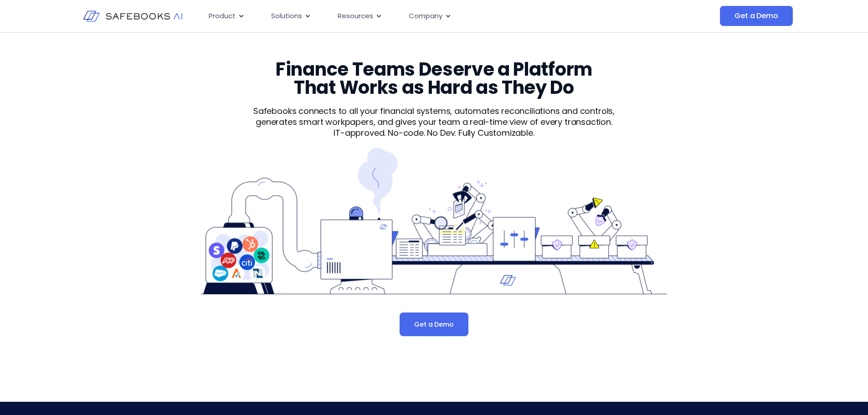 This screenshot has height=415, width=868. What do you see at coordinates (415, 16) in the screenshot?
I see `nav: Menu` at bounding box center [415, 16].